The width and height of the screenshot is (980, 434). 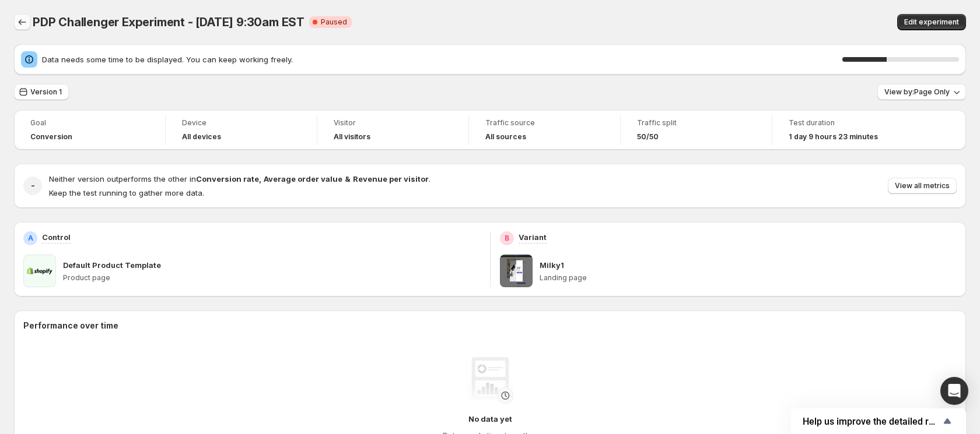 I want to click on h4: No data yet, so click(x=490, y=419).